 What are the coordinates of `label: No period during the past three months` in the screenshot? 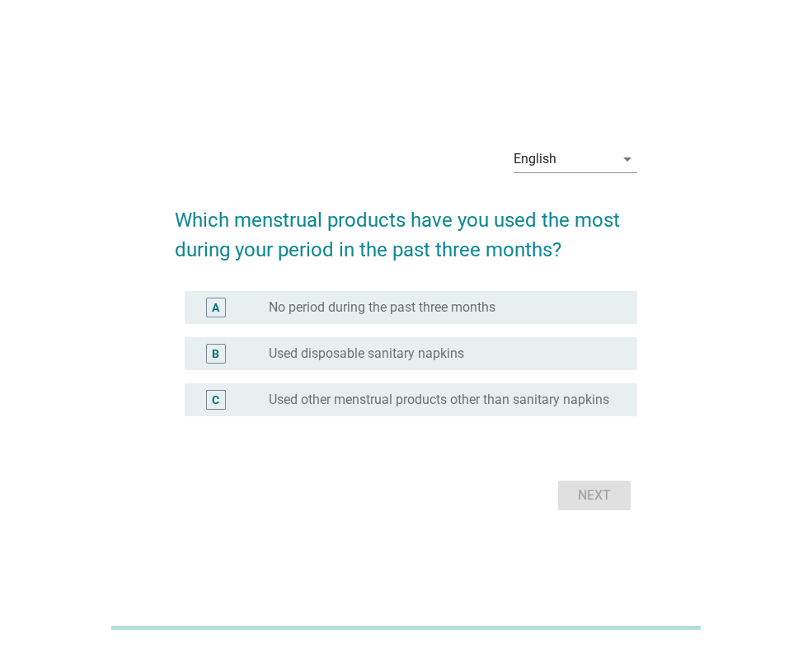 It's located at (382, 308).